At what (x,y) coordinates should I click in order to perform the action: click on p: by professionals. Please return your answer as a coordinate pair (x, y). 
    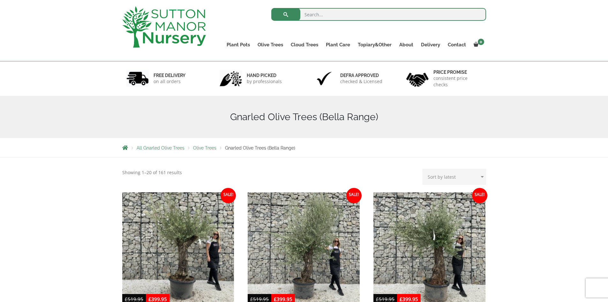
    Looking at the image, I should click on (264, 81).